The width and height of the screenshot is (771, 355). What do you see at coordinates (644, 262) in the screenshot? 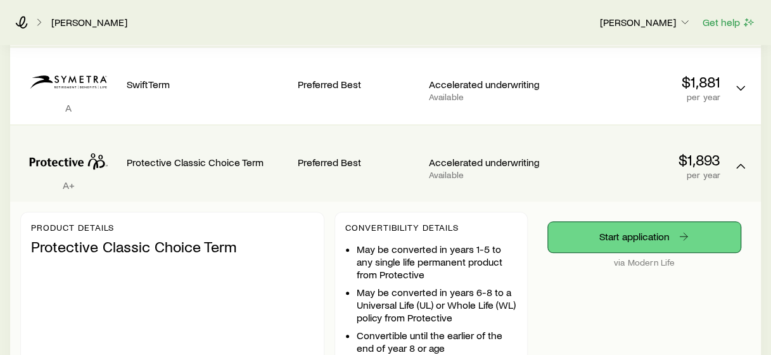
I see `p: via Modern Life` at bounding box center [644, 262].